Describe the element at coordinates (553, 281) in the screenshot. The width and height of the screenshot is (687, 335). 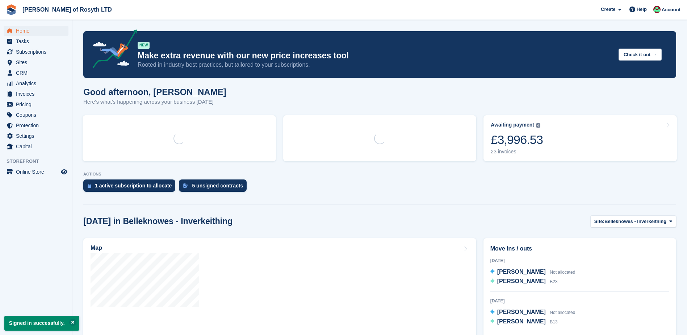
I see `span: B23` at that location.